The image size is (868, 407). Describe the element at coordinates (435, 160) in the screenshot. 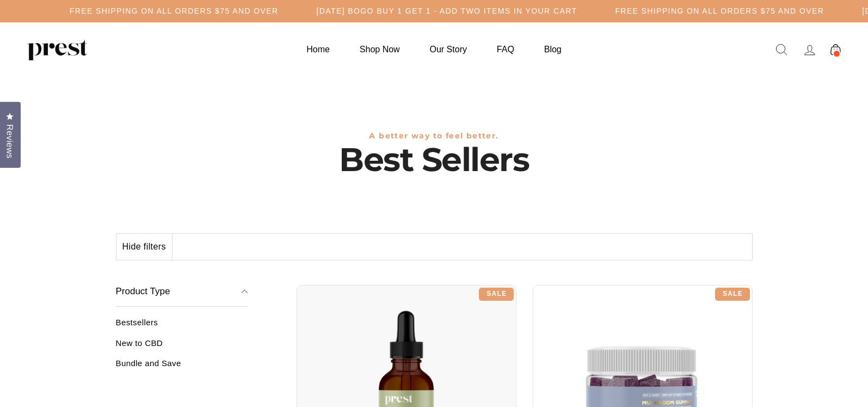

I see `h1: Best Sellers` at that location.